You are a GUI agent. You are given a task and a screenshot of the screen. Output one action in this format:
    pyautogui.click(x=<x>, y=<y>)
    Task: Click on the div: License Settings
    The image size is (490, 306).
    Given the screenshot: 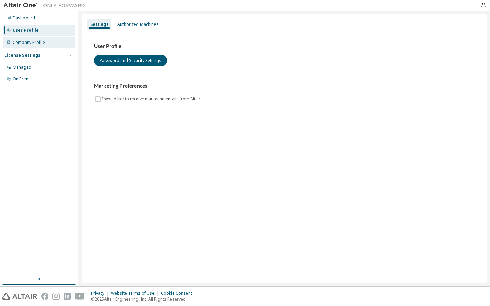 What is the action you would take?
    pyautogui.click(x=22, y=55)
    